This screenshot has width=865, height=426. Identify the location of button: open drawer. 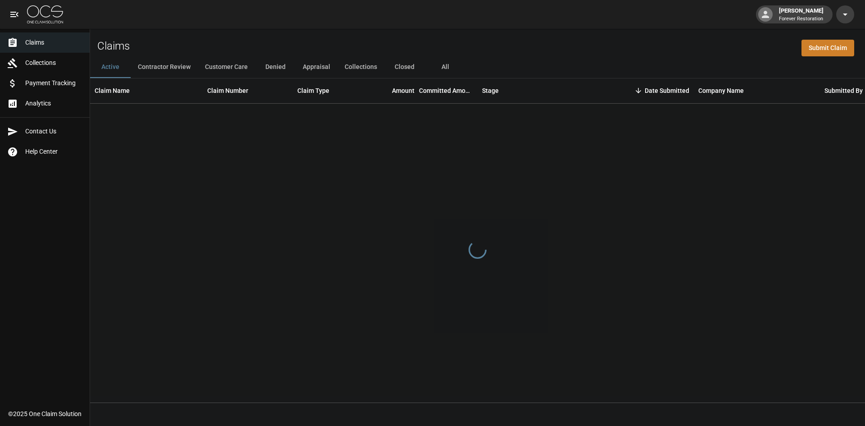
(14, 14).